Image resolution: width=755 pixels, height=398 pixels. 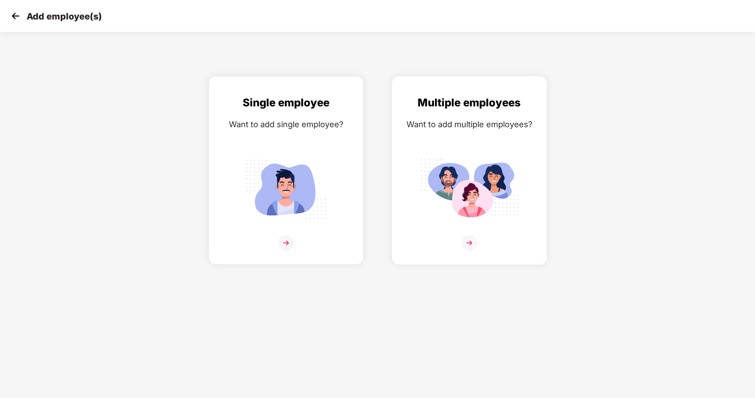 I want to click on img: svg+xml;base64,PHN2ZyB4bWxucz0iaHR0cDovL3d3dy53My5vcmcvMjAwMC9zdmciIHdpZHRoPSIzMCIgaGVpZ2h0PSIzMC..., so click(x=16, y=16).